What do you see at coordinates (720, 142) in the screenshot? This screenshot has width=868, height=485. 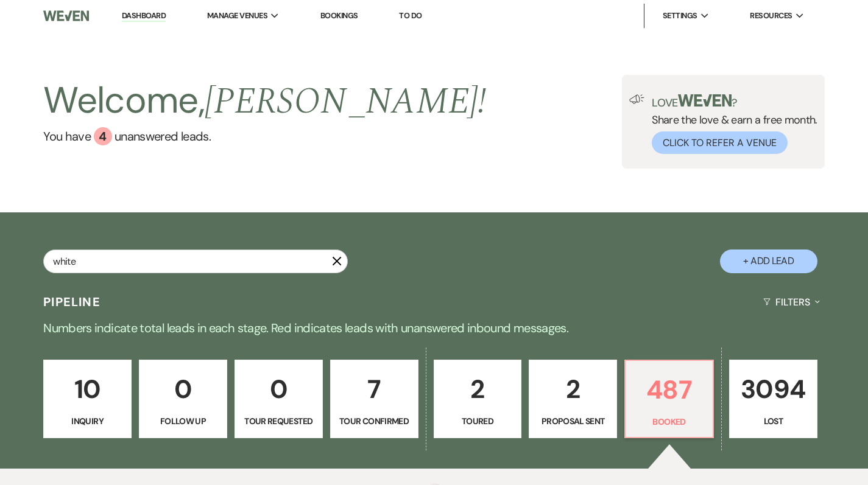 I see `button: Click to Refer a Venue` at bounding box center [720, 142].